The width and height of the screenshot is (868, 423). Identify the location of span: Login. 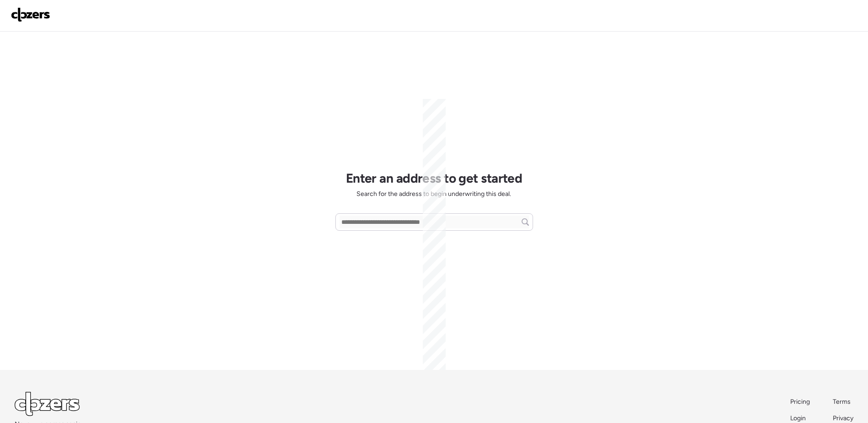
(799, 418).